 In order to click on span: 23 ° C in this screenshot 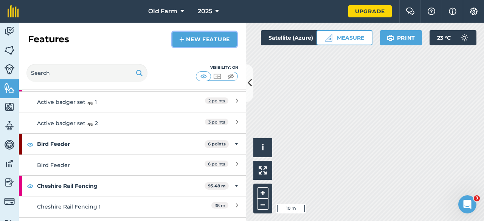, I will do `click(444, 38)`.